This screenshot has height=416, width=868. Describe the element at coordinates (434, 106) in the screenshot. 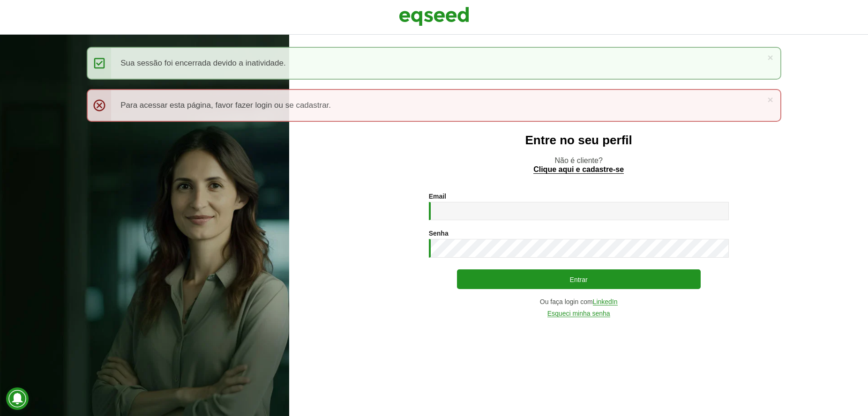

I see `div: Para acessar esta página, favor fazer login ou se cadastrar.` at that location.